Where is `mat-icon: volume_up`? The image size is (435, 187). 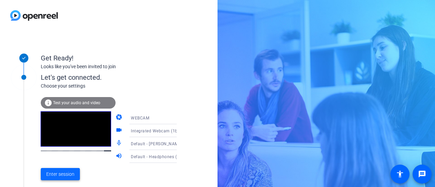 mat-icon: volume_up is located at coordinates (120, 157).